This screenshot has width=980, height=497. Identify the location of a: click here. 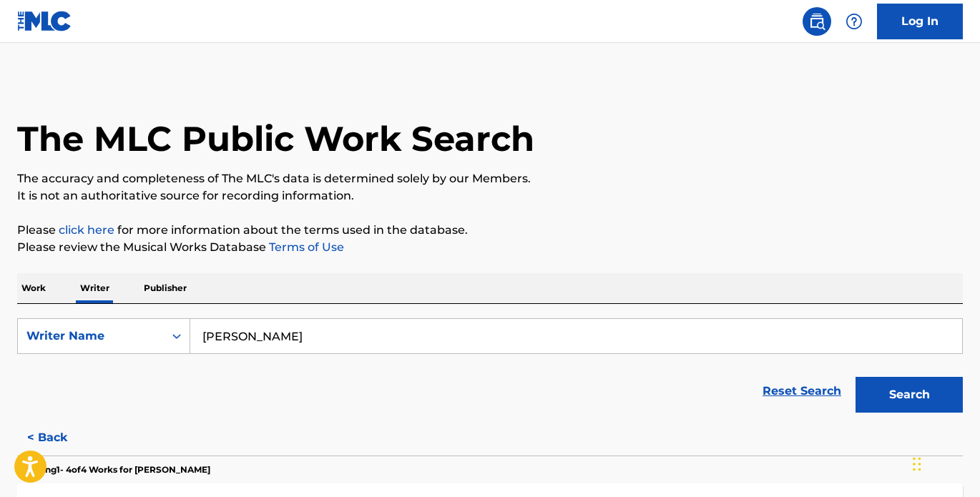
(86, 230).